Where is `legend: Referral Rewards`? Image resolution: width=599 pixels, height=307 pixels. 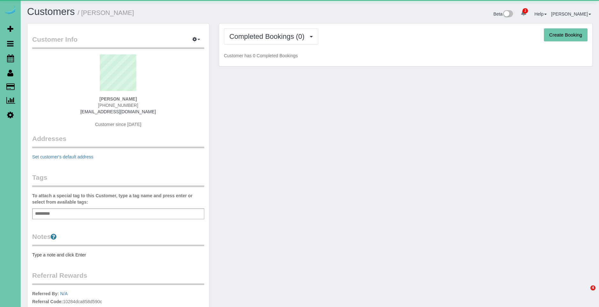 legend: Referral Rewards is located at coordinates (118, 278).